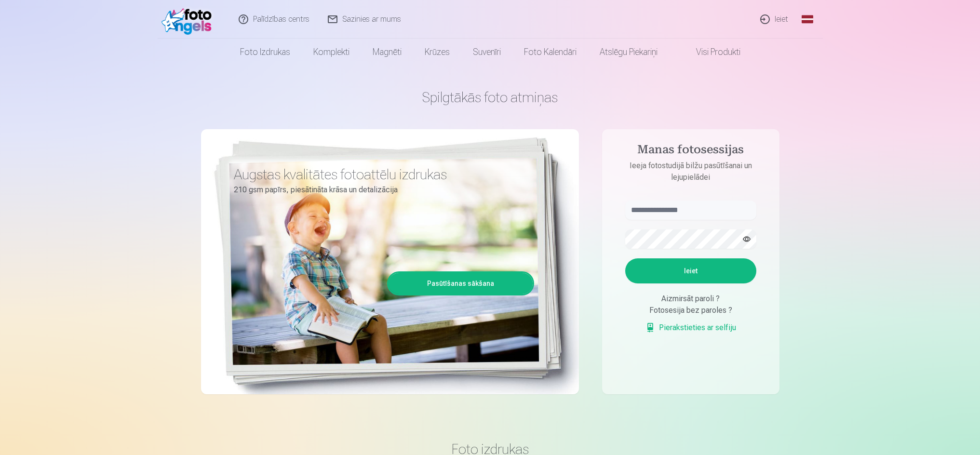 Image resolution: width=980 pixels, height=455 pixels. What do you see at coordinates (628, 52) in the screenshot?
I see `a: Atslēgu piekariņi` at bounding box center [628, 52].